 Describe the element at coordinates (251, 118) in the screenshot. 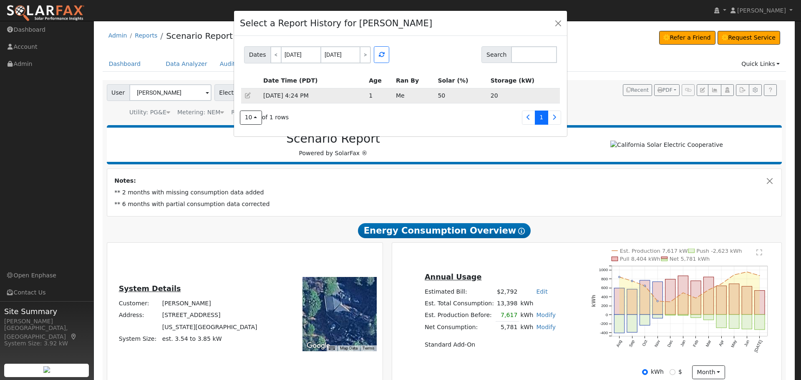

I see `button: 10` at that location.